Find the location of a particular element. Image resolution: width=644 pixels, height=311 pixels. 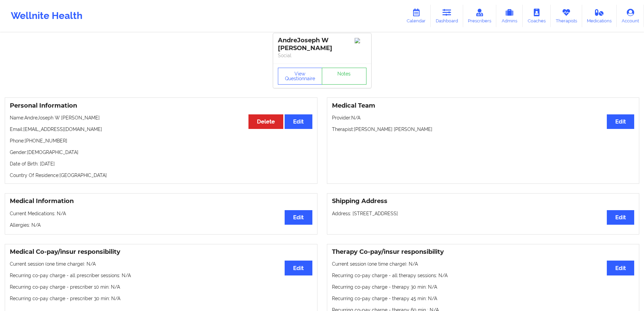

a: Admins is located at coordinates (510, 16).